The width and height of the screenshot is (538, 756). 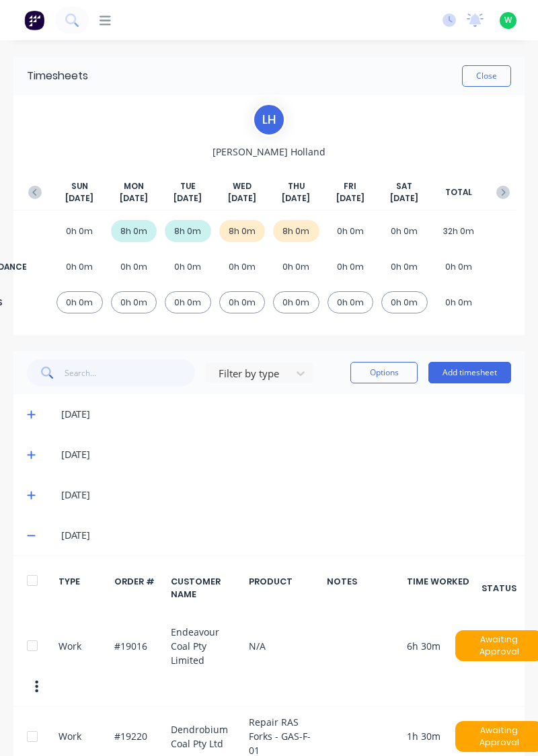 I want to click on div: ORDER #, so click(x=139, y=588).